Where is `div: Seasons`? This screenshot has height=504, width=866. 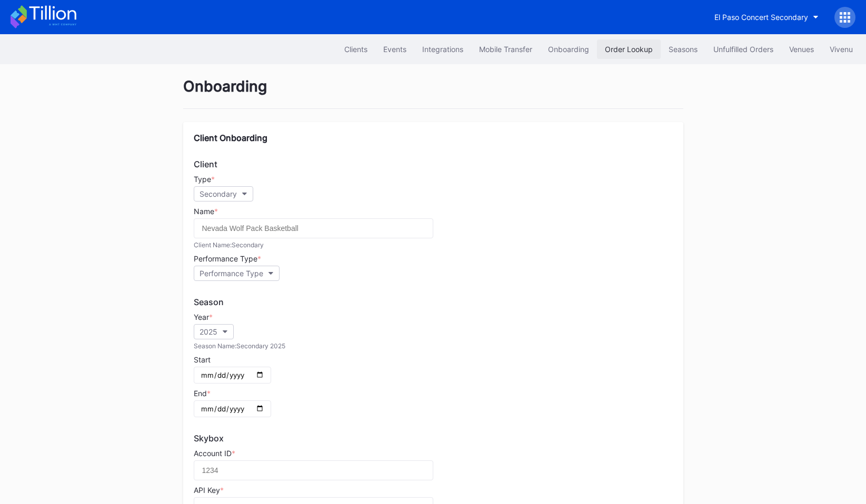 div: Seasons is located at coordinates (683, 49).